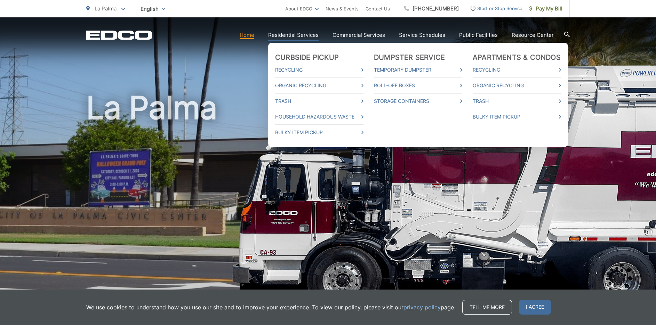 The image size is (656, 325). What do you see at coordinates (358, 35) in the screenshot?
I see `a: Commercial Services` at bounding box center [358, 35].